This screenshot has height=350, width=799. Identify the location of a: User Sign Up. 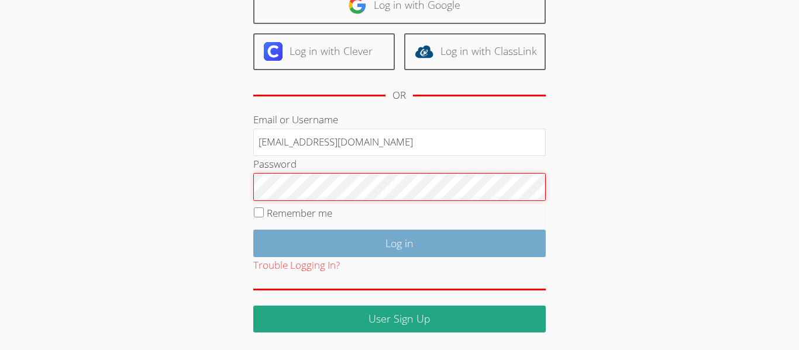
(399, 319).